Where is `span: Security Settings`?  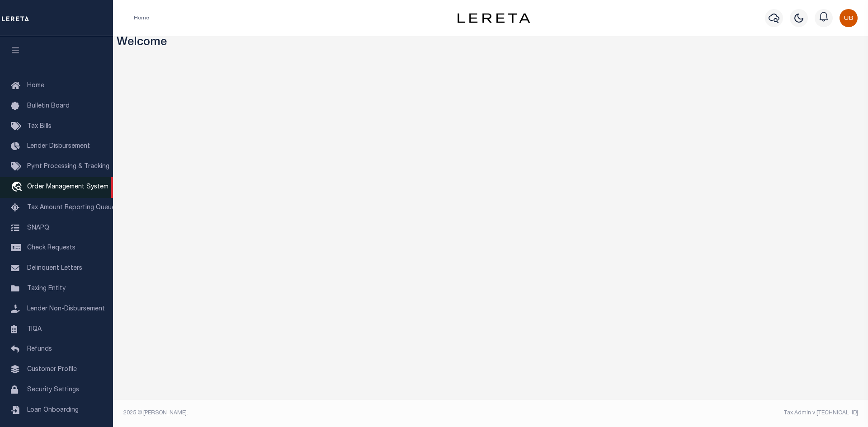
span: Security Settings is located at coordinates (53, 390).